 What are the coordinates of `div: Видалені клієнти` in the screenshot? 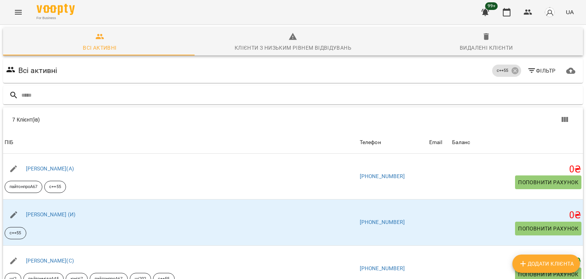 It's located at (486, 48).